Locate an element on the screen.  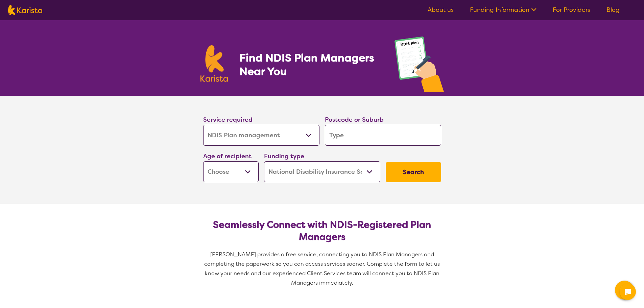
img: plan-management is located at coordinates (419, 66).